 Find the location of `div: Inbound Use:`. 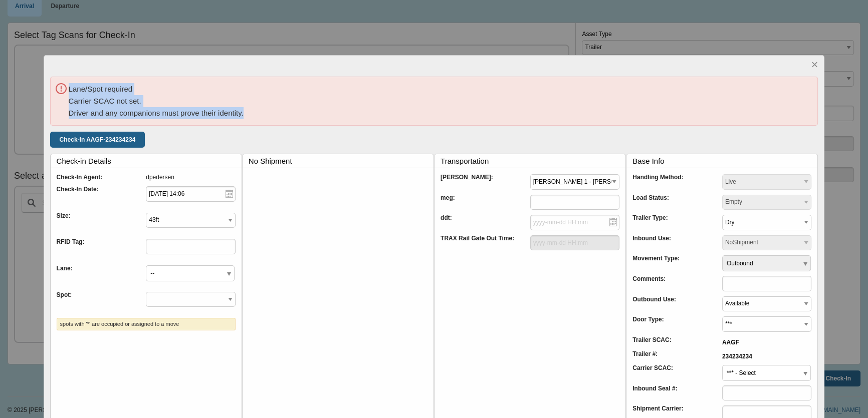

div: Inbound Use: is located at coordinates (677, 246).